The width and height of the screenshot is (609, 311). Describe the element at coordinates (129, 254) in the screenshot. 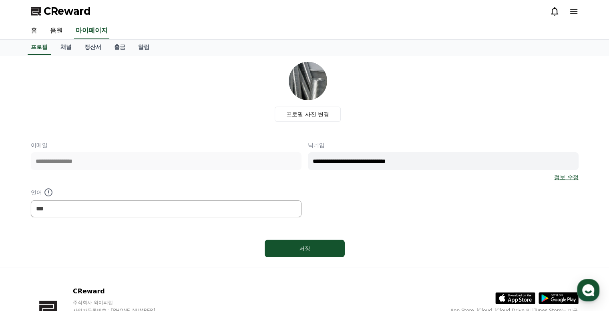

I see `a: 설정` at that location.